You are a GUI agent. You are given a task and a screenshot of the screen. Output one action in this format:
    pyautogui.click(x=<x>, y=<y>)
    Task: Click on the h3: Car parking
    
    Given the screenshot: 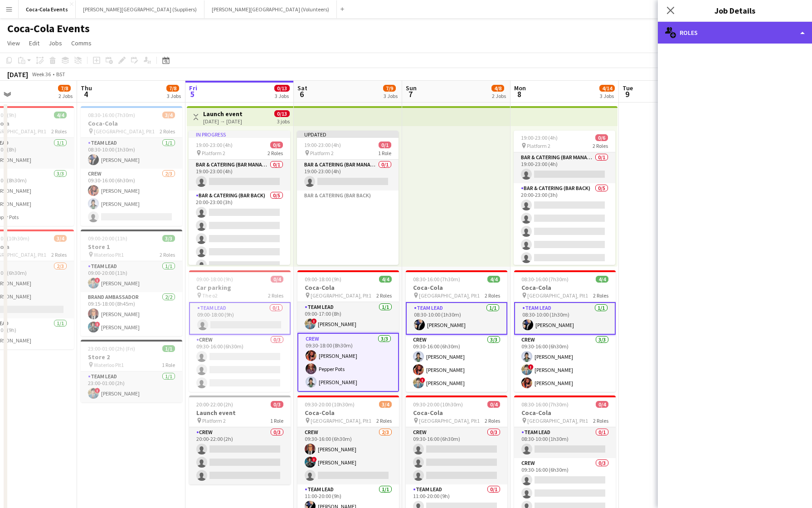 What is the action you would take?
    pyautogui.click(x=240, y=287)
    